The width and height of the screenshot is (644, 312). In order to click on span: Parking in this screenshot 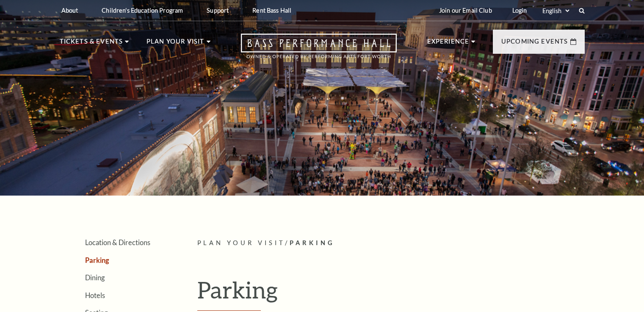, I will do `click(312, 243)`.